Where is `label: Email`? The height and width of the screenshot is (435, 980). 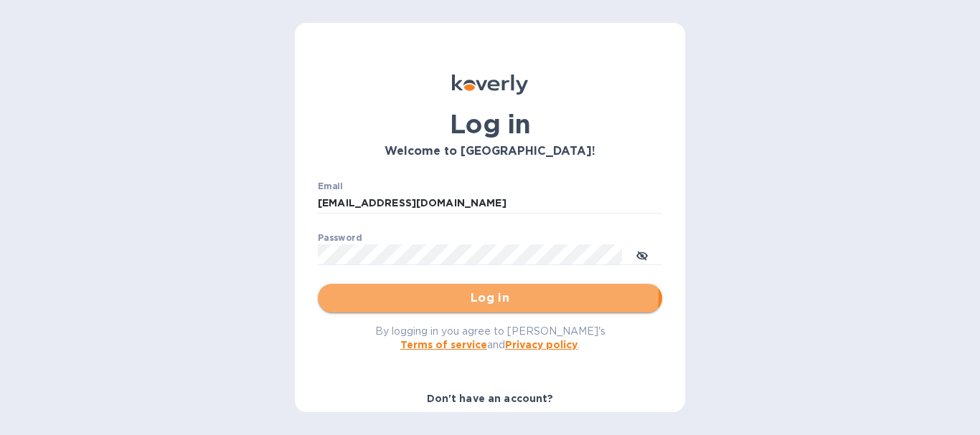
label: Email is located at coordinates (330, 186).